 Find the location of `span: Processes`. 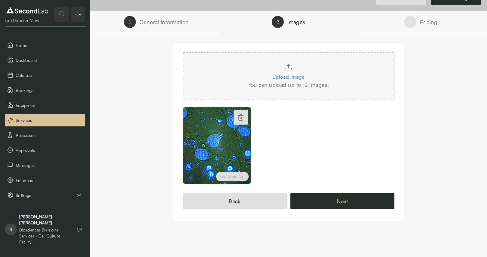

span: Processes is located at coordinates (49, 135).